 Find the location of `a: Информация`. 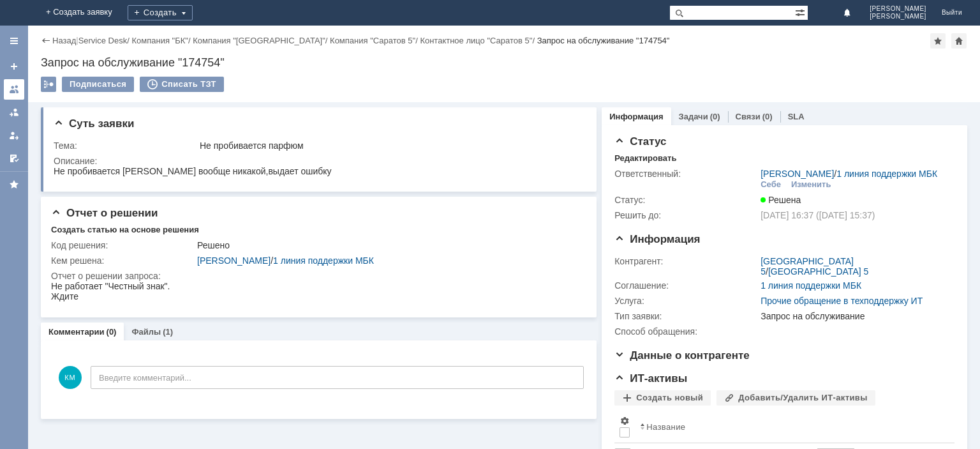

a: Информация is located at coordinates (636, 116).